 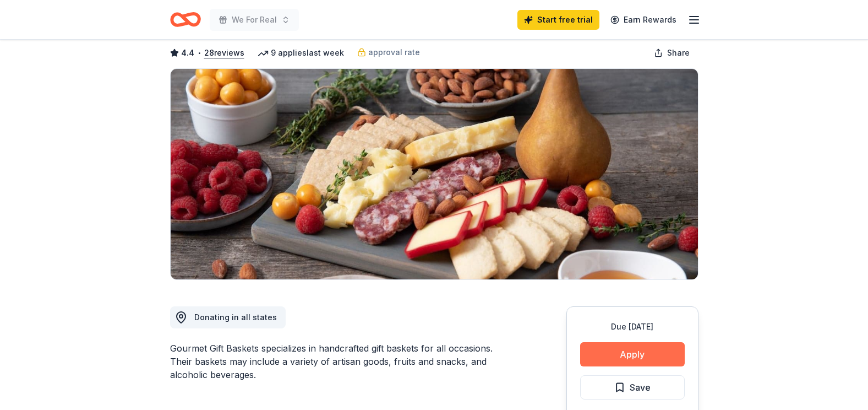 I want to click on span: We For Real, so click(x=254, y=20).